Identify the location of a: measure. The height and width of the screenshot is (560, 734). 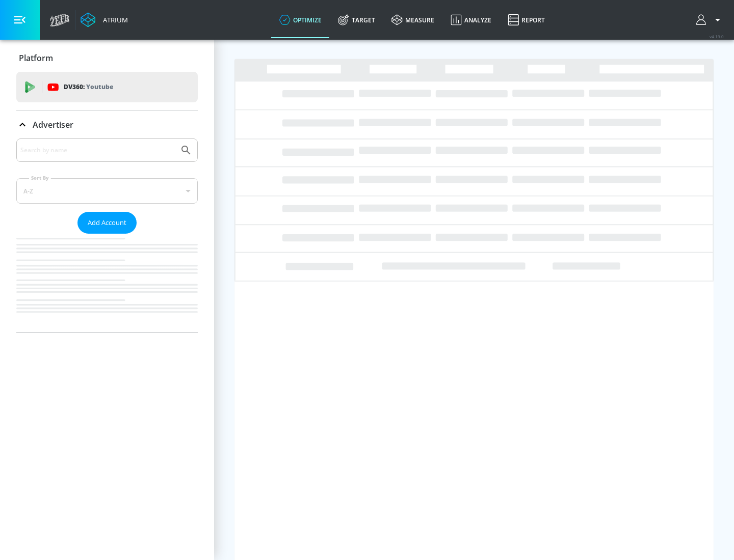
(413, 20).